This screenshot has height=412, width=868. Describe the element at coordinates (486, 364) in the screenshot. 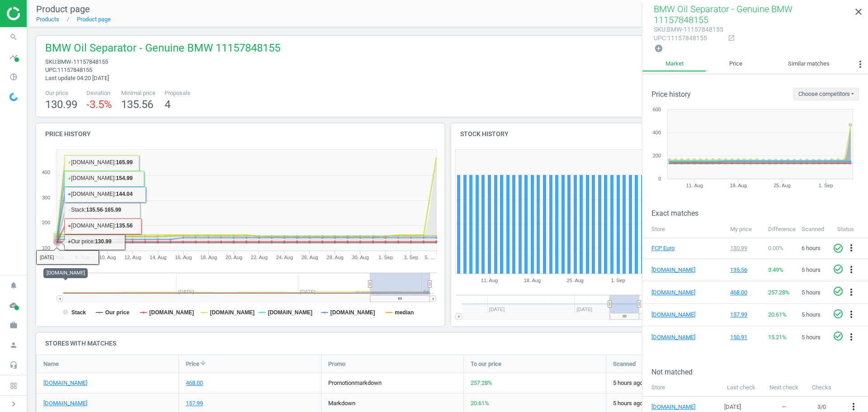

I see `span: To our price` at that location.